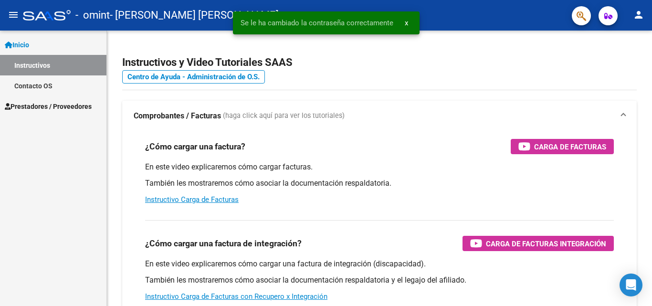 Image resolution: width=652 pixels, height=306 pixels. Describe the element at coordinates (236, 296) in the screenshot. I see `a: Instructivo Carga de Facturas con Recupero x Integración` at that location.